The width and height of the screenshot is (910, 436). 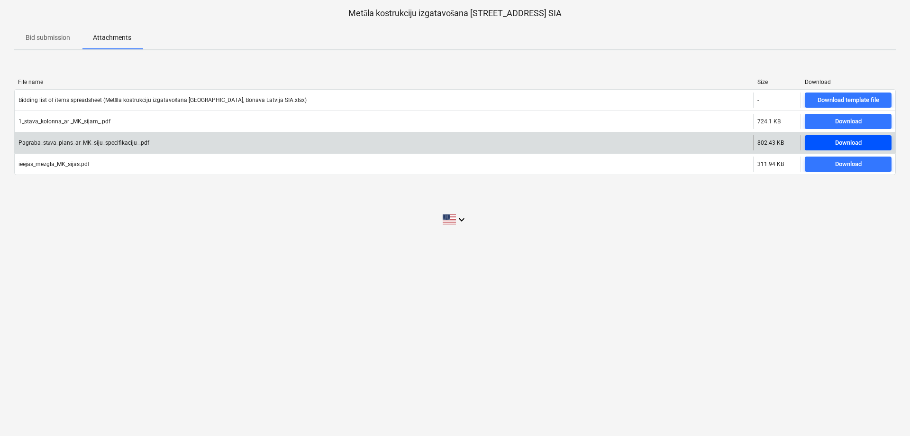 What do you see at coordinates (48, 37) in the screenshot?
I see `p: Bid submission` at bounding box center [48, 37].